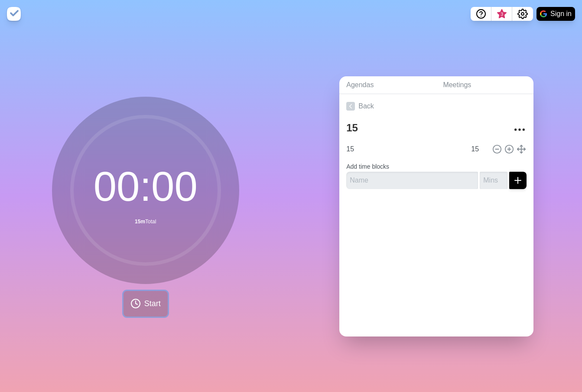 This screenshot has width=582, height=392. Describe the element at coordinates (485, 85) in the screenshot. I see `a: Meetings` at that location.